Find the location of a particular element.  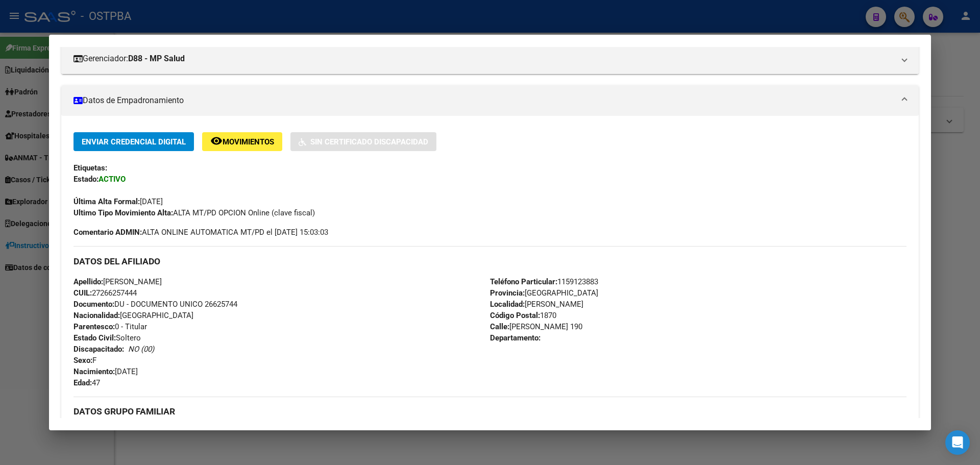

strong: D88 - MP Salud is located at coordinates (156, 59).